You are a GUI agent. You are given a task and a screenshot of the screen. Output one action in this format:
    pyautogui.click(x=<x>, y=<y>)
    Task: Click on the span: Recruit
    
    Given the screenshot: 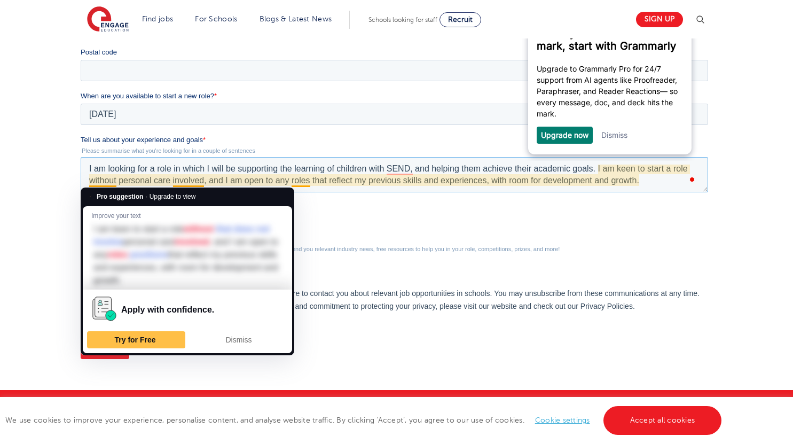 What is the action you would take?
    pyautogui.click(x=460, y=19)
    